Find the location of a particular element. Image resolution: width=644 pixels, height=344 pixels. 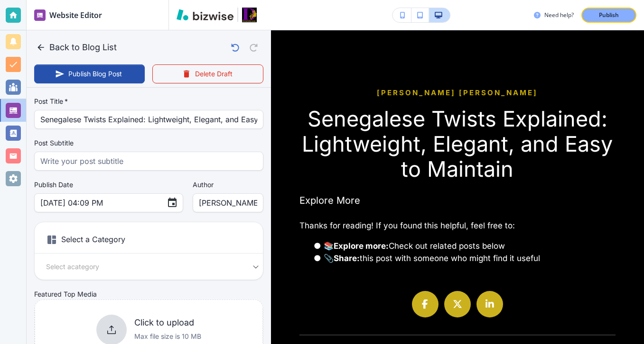

h3: Senegalese Twists Explained: Lightweight, Elegant, and Easy to Maintain is located at coordinates (458, 144).